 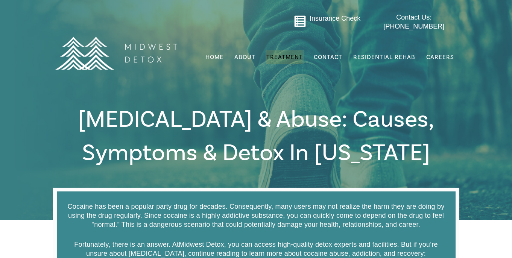 I want to click on img: MD Logo Horitzontal white-01 (1) (1), so click(x=116, y=53).